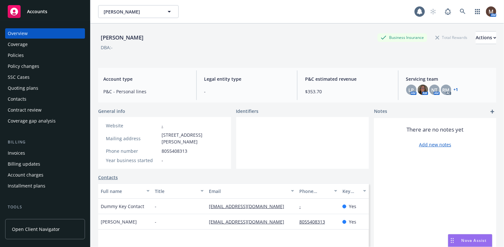 This screenshot has height=247, width=504. What do you see at coordinates (112, 111) in the screenshot?
I see `span: General info` at bounding box center [112, 111].